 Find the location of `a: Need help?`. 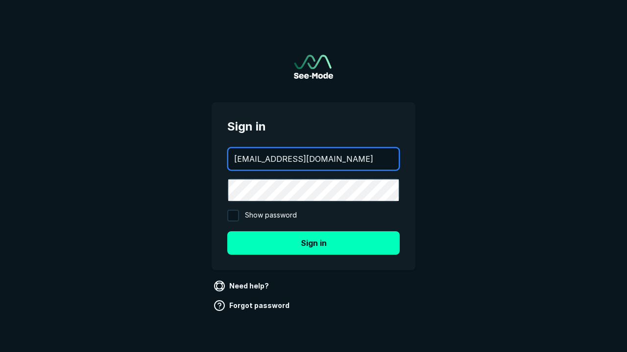

a: Need help? is located at coordinates (242, 286).